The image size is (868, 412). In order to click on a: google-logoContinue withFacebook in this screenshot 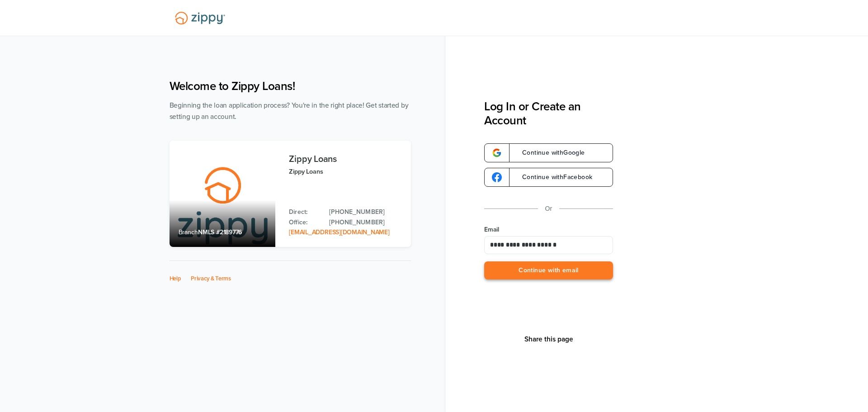, I will do `click(548, 177)`.